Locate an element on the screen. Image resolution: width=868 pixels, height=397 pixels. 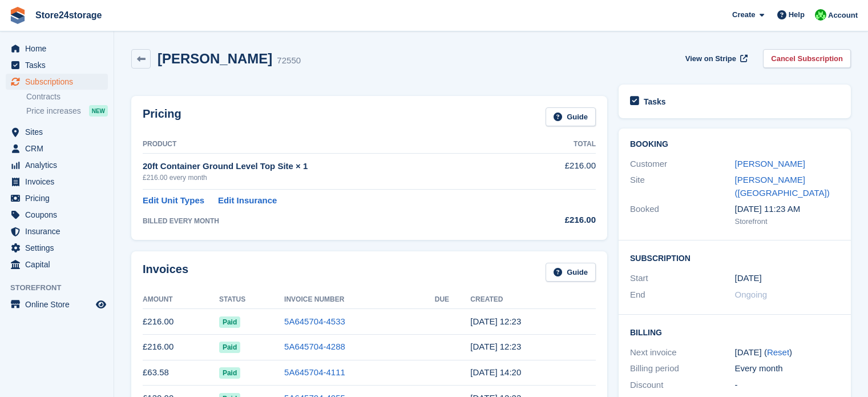
span: CRM is located at coordinates (60, 148).